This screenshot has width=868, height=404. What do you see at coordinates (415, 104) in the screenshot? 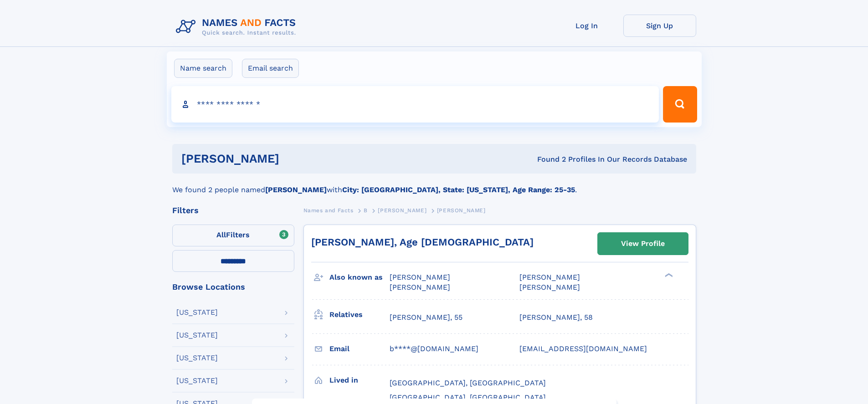
I see `input: search input` at bounding box center [415, 104].